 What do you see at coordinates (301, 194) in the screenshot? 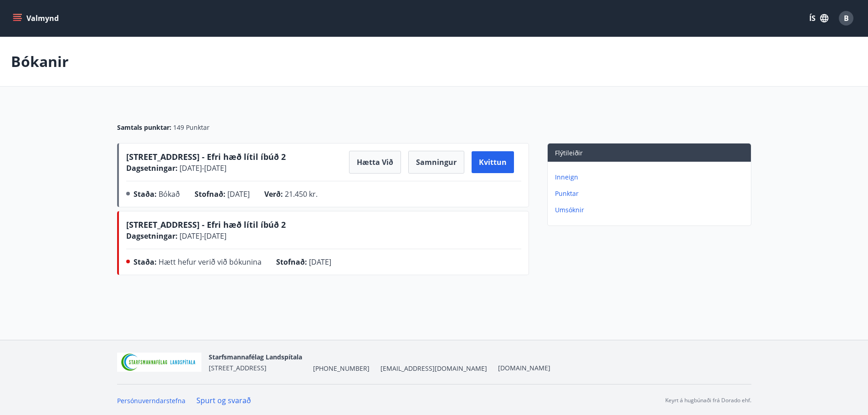
I see `span: 21.450 kr.` at bounding box center [301, 194].